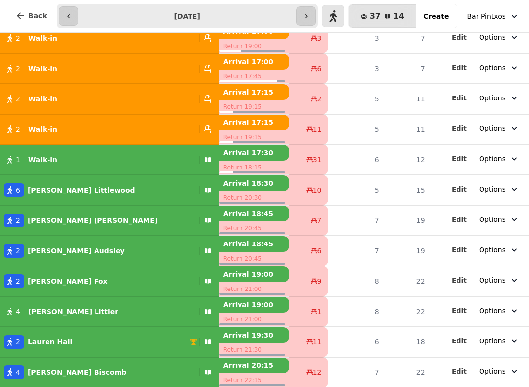 The height and width of the screenshot is (387, 529). I want to click on p: Arrival 18:30, so click(254, 183).